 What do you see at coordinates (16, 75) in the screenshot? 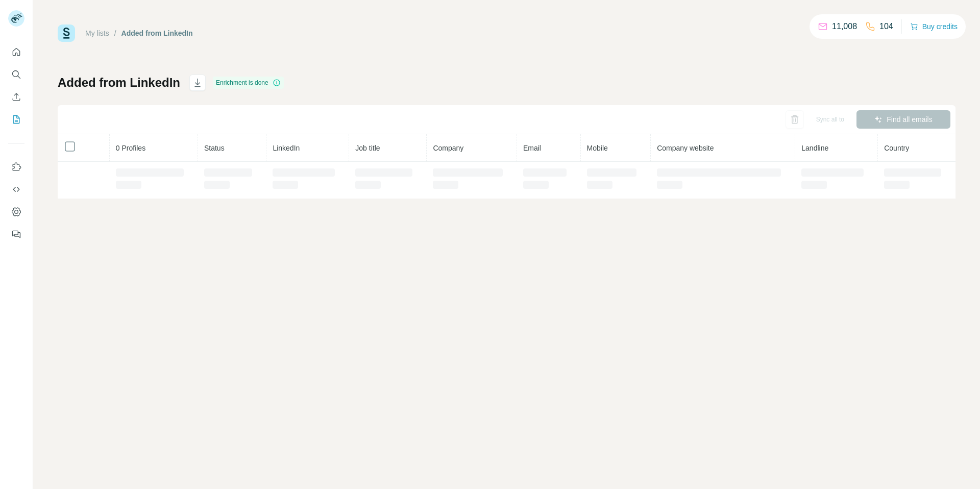
I see `button: Search` at bounding box center [16, 75].